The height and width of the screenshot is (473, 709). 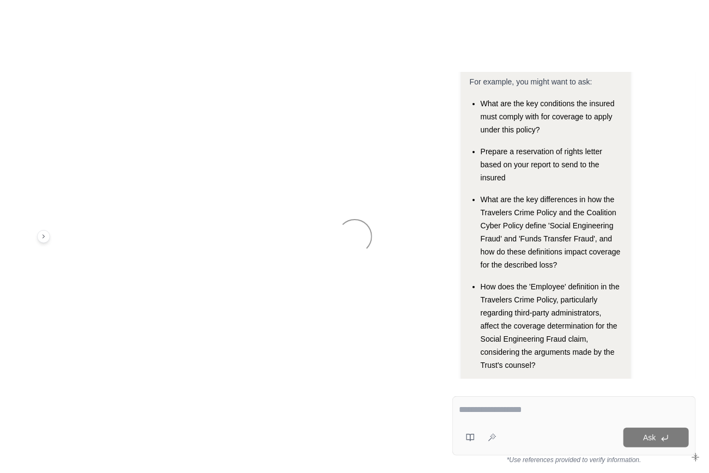 What do you see at coordinates (656, 438) in the screenshot?
I see `button: Ask` at bounding box center [656, 438].